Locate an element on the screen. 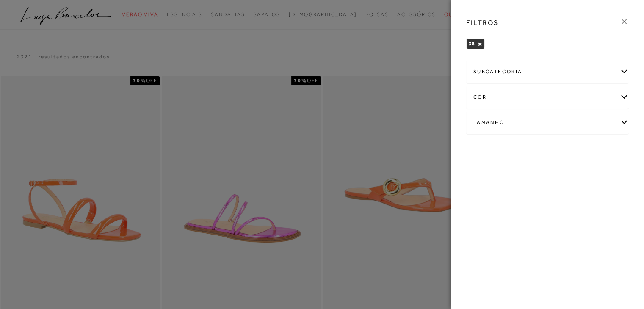 The height and width of the screenshot is (309, 644). h3: FILTROS is located at coordinates (482, 23).